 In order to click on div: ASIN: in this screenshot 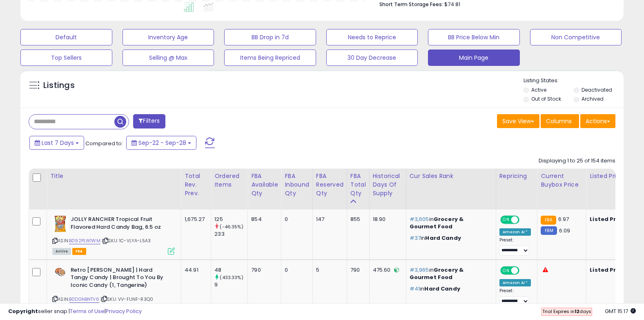, I will do `click(113, 234)`.